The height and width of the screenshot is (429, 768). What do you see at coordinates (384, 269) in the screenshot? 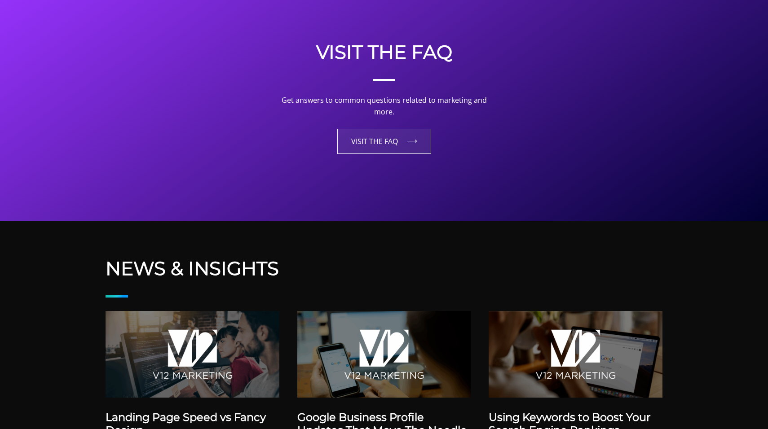
I see `a: News & Insights` at bounding box center [384, 269].